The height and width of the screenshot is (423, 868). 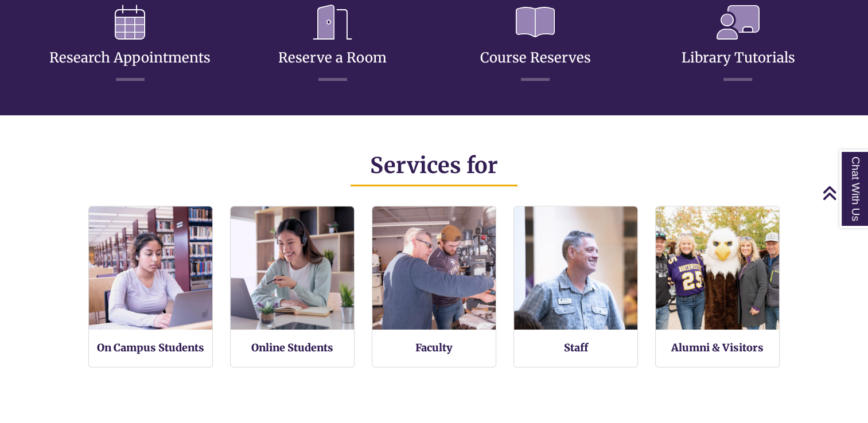 I want to click on a: Faculty, so click(x=433, y=347).